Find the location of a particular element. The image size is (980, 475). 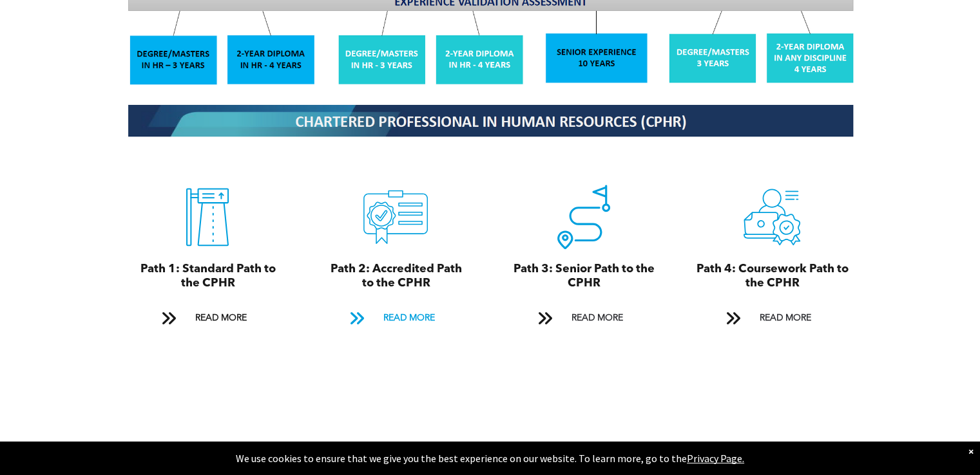

span: Path 2: Accredited Path to the CPHR is located at coordinates (396, 277).